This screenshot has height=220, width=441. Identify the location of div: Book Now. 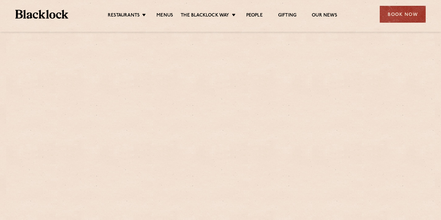
(403, 14).